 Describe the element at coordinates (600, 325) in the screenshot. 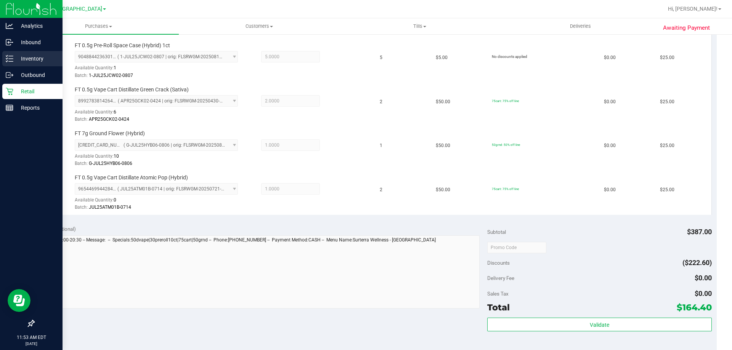

I see `button: Validate` at that location.